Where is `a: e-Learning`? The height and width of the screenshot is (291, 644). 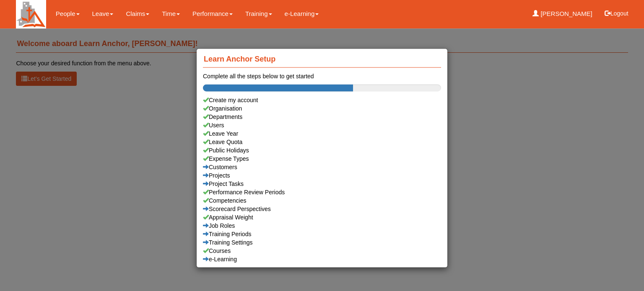 a: e-Learning is located at coordinates (322, 259).